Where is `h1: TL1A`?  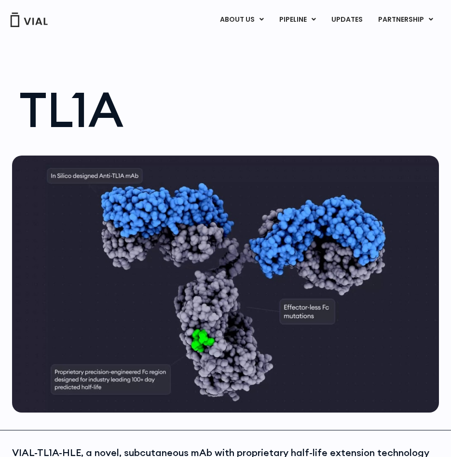 h1: TL1A is located at coordinates (230, 110).